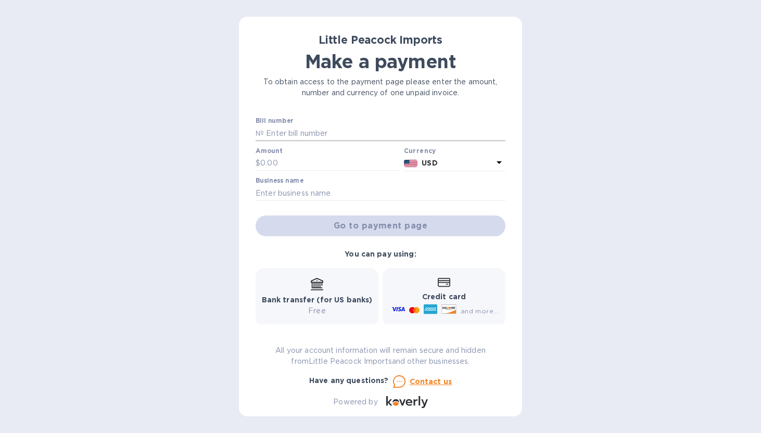 This screenshot has height=433, width=761. Describe the element at coordinates (317, 311) in the screenshot. I see `p: Free` at that location.